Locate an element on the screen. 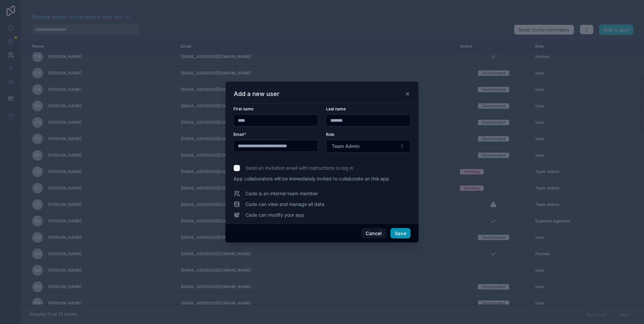 Image resolution: width=644 pixels, height=324 pixels. span: Role is located at coordinates (330, 134).